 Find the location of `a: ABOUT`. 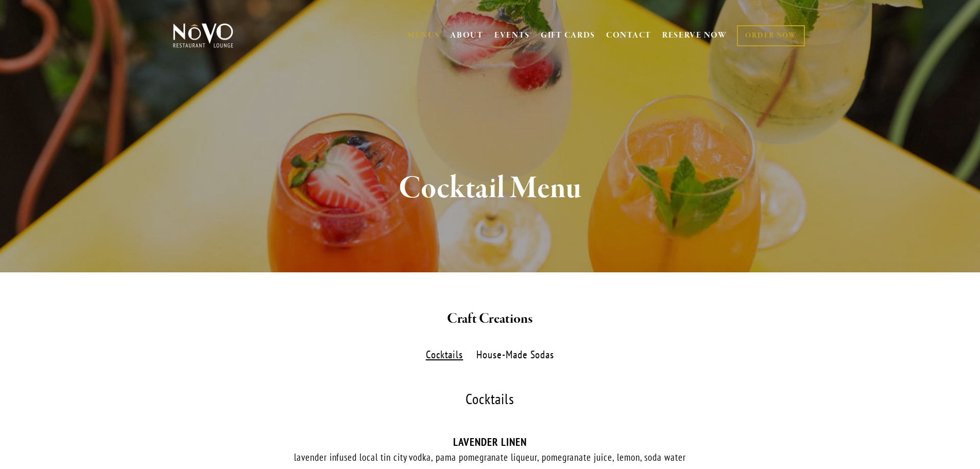

a: ABOUT is located at coordinates (467, 35).